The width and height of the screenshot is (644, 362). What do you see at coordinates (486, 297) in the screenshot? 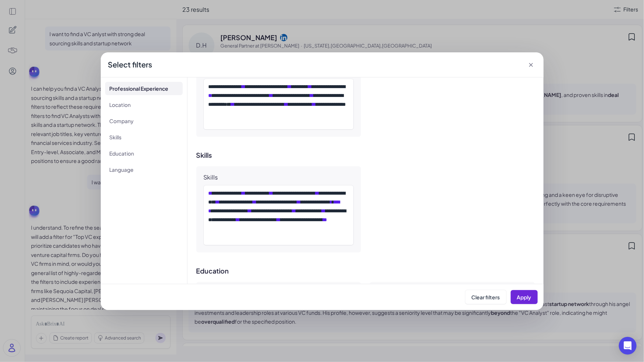
I see `span: Clear filters` at bounding box center [486, 297].